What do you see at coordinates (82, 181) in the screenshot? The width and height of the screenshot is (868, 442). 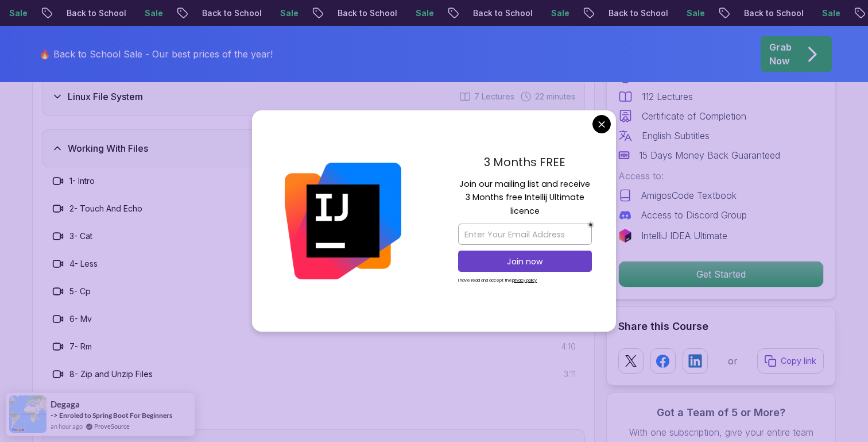 I see `h3: 1 - Intro` at bounding box center [82, 181].